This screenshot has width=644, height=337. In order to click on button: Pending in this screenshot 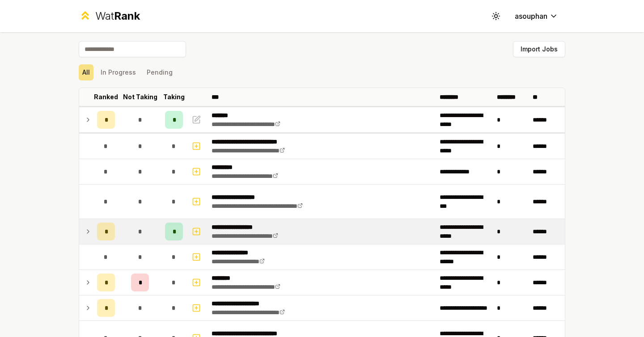, I will do `click(160, 72)`.